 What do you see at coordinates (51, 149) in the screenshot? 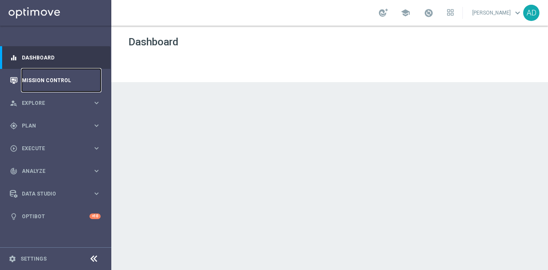
I see `div: Execute` at bounding box center [51, 149].